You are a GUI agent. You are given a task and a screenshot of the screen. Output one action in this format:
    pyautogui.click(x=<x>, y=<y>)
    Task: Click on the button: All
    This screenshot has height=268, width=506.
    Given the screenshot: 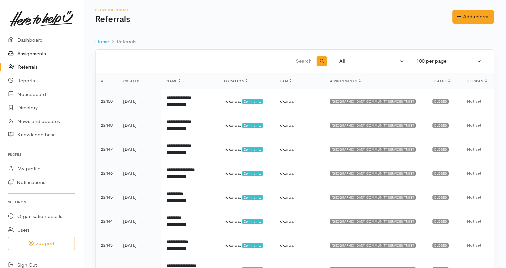 What is the action you would take?
    pyautogui.click(x=372, y=61)
    